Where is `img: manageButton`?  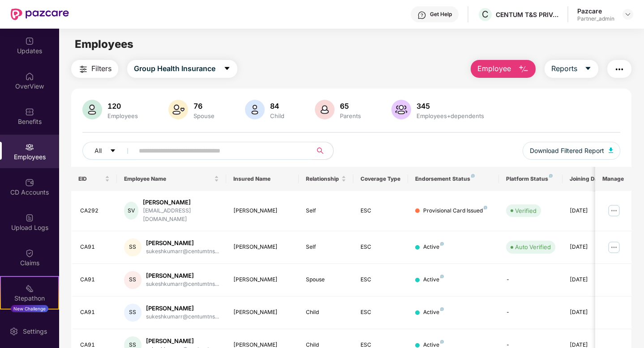 img: manageButton is located at coordinates (614, 211).